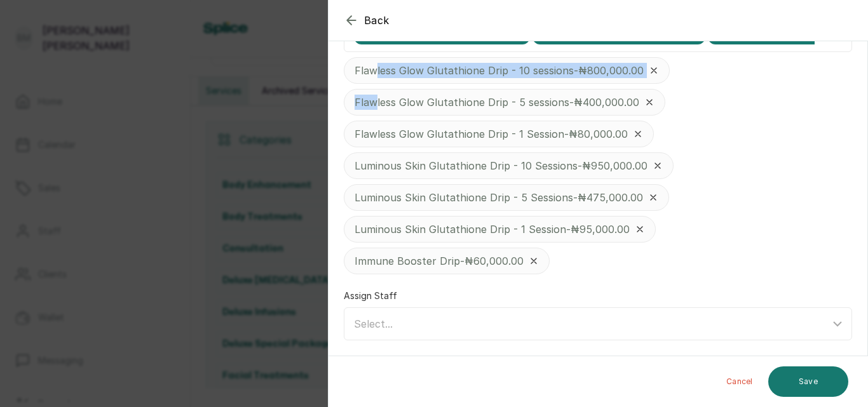 Image resolution: width=868 pixels, height=407 pixels. I want to click on p: Flawless Glow Glutathione Drip - 5 sessions - ₦400,000.00, so click(497, 102).